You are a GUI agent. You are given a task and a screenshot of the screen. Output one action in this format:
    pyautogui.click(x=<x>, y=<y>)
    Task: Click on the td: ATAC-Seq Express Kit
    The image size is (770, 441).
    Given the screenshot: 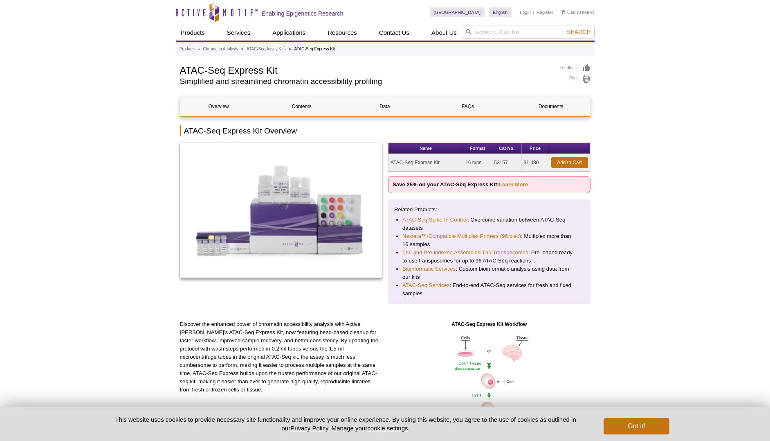 What is the action you would take?
    pyautogui.click(x=426, y=162)
    